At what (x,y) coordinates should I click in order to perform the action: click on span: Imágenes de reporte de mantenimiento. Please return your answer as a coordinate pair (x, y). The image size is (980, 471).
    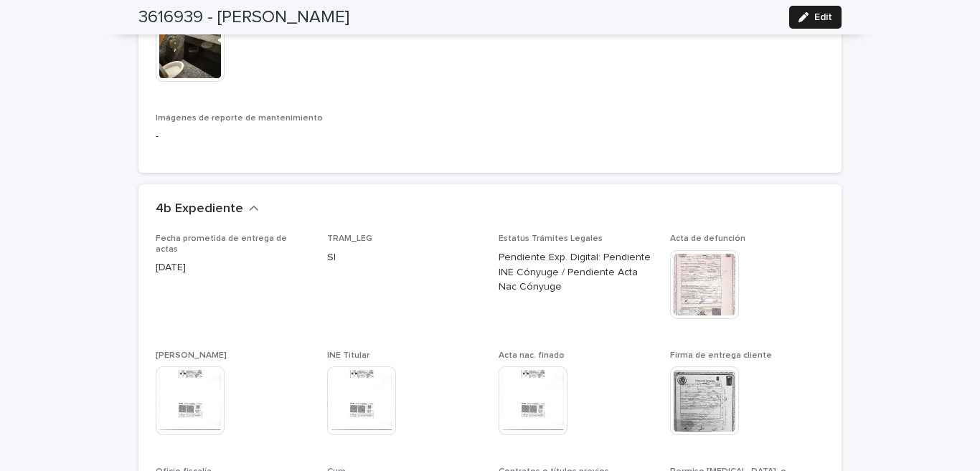
    Looking at the image, I should click on (239, 119).